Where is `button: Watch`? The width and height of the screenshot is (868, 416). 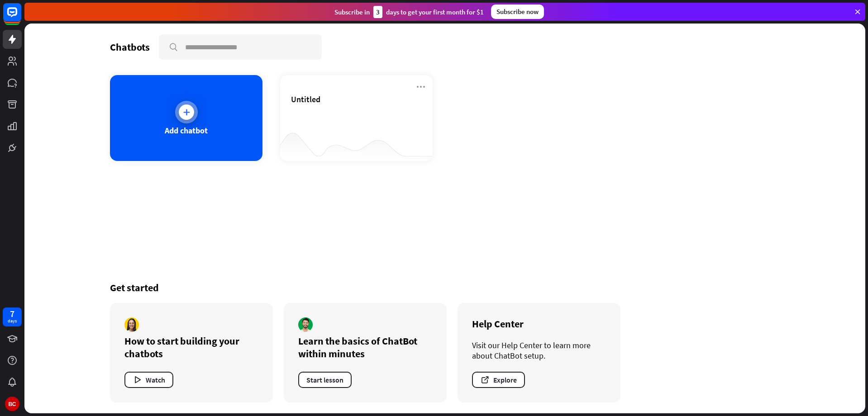
button: Watch is located at coordinates (149, 380).